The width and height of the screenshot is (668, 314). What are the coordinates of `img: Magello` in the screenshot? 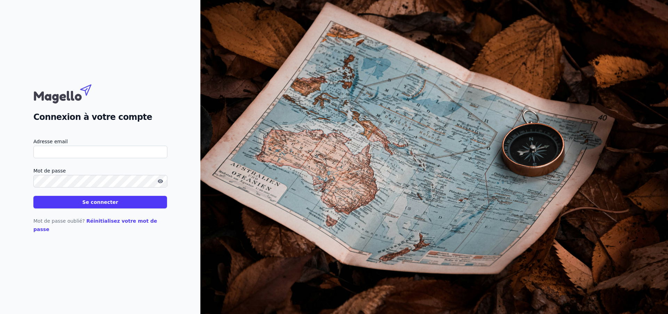 It's located at (70, 93).